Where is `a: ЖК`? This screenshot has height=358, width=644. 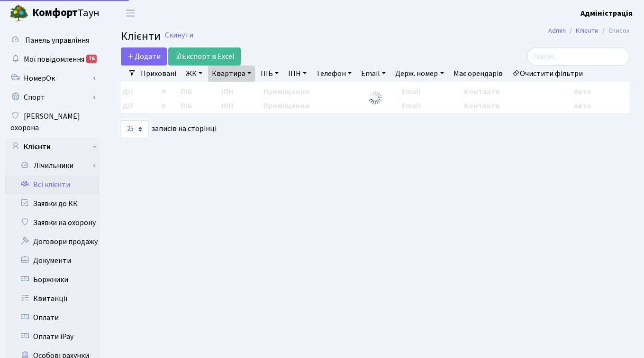
a: ЖК is located at coordinates (194, 73).